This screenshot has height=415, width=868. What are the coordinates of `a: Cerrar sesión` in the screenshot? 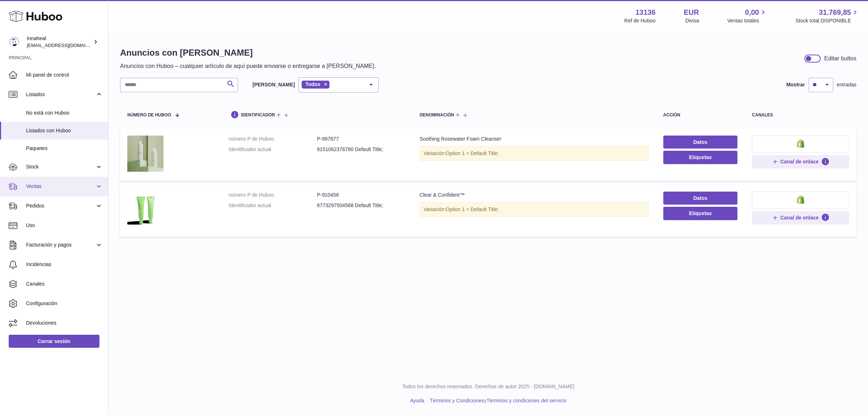 It's located at (54, 341).